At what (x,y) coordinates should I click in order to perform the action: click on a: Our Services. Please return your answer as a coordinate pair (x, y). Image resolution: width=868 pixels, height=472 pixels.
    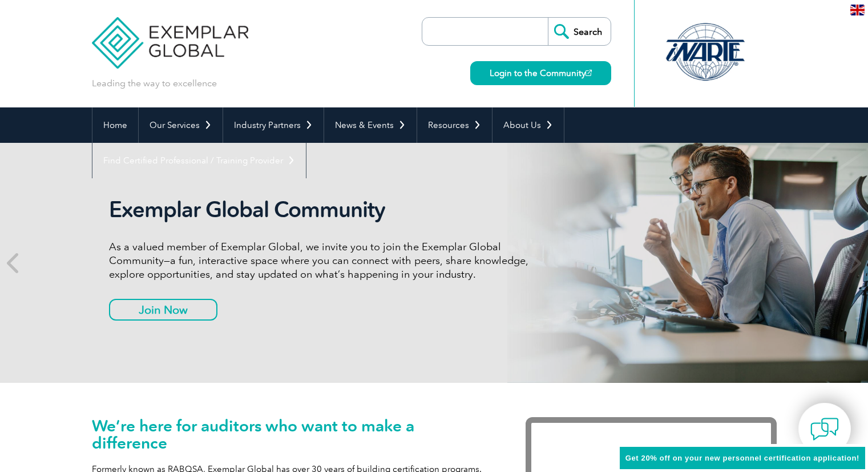
    Looking at the image, I should click on (181, 125).